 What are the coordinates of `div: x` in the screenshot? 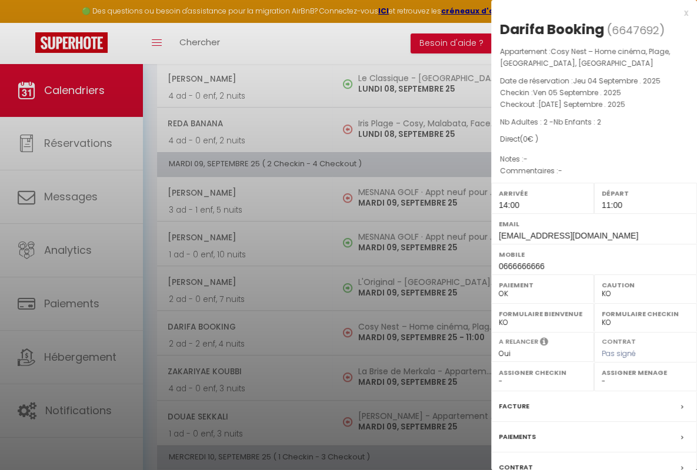 It's located at (589, 13).